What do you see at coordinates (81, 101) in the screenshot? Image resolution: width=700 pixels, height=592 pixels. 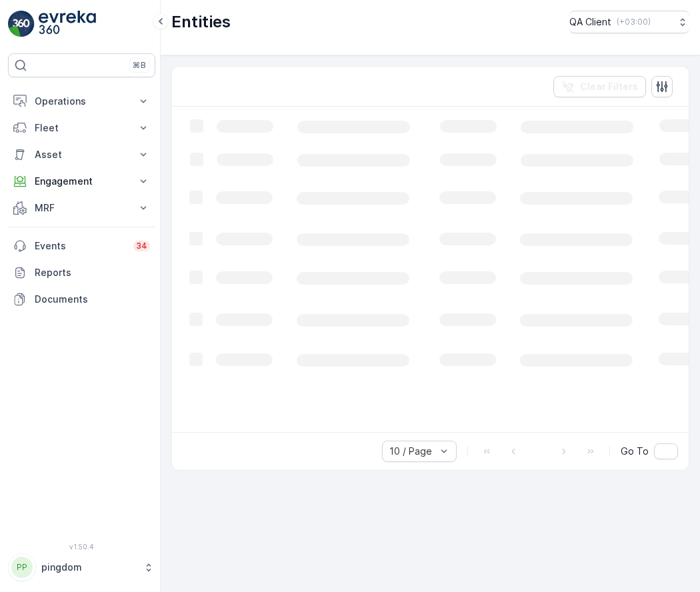 I see `p: Operations` at bounding box center [81, 101].